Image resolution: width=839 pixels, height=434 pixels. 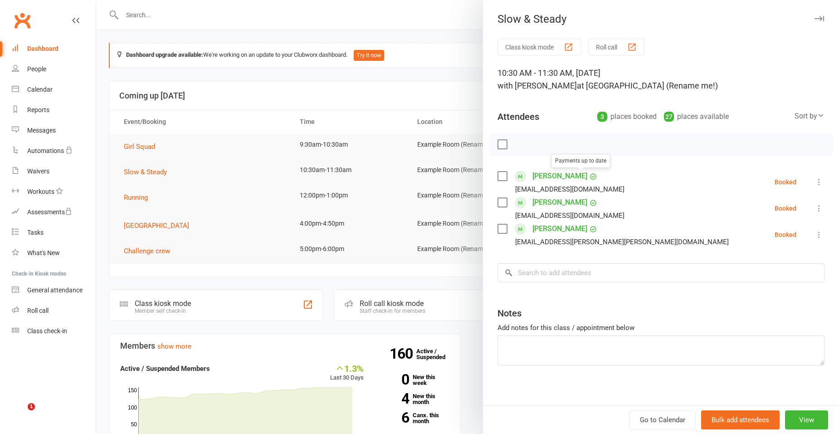 I want to click on div: What's New, so click(x=44, y=253).